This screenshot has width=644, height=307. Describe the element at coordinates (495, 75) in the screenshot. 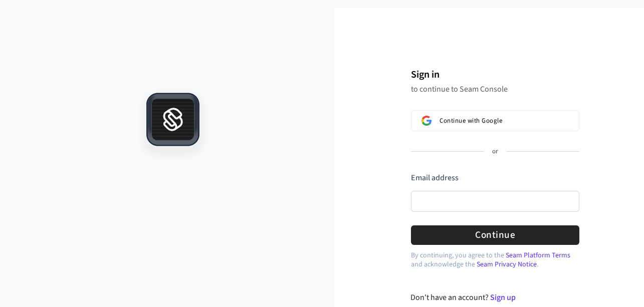

I see `h1: Sign in` at that location.